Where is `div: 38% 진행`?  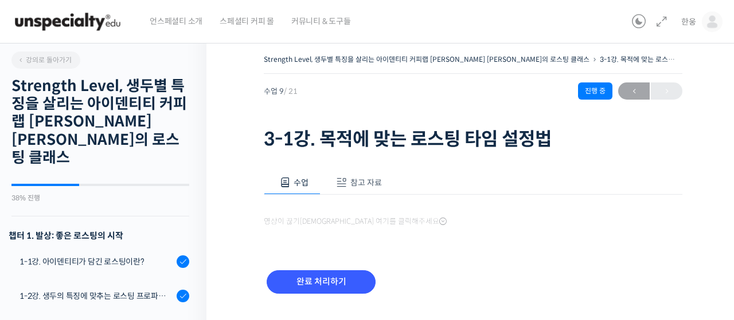
div: 38% 진행 is located at coordinates (100, 198).